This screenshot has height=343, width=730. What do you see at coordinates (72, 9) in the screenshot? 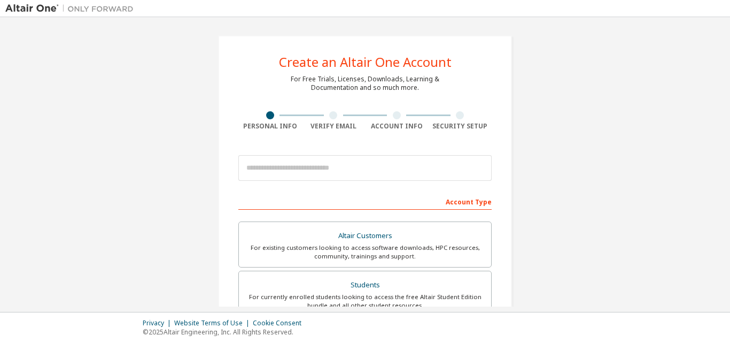
I see `img: Altair One` at bounding box center [72, 9].